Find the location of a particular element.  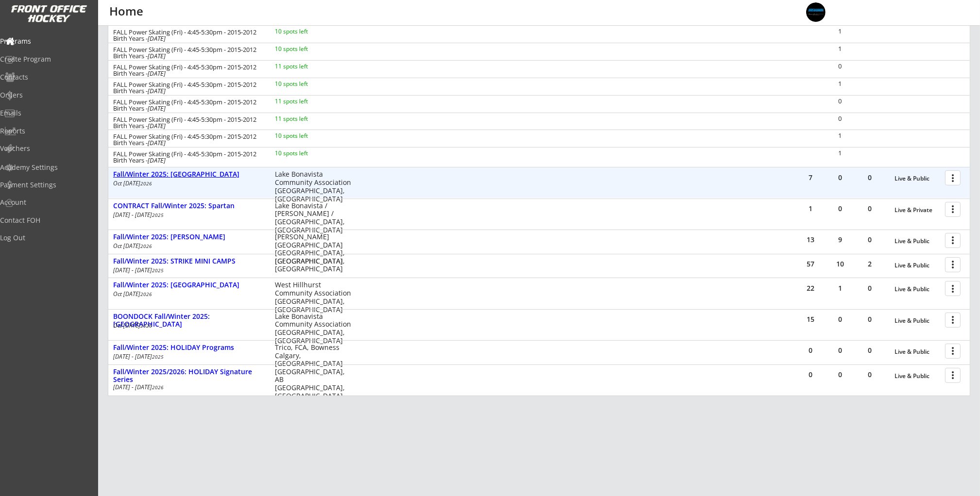

div: 2 is located at coordinates (870, 264).